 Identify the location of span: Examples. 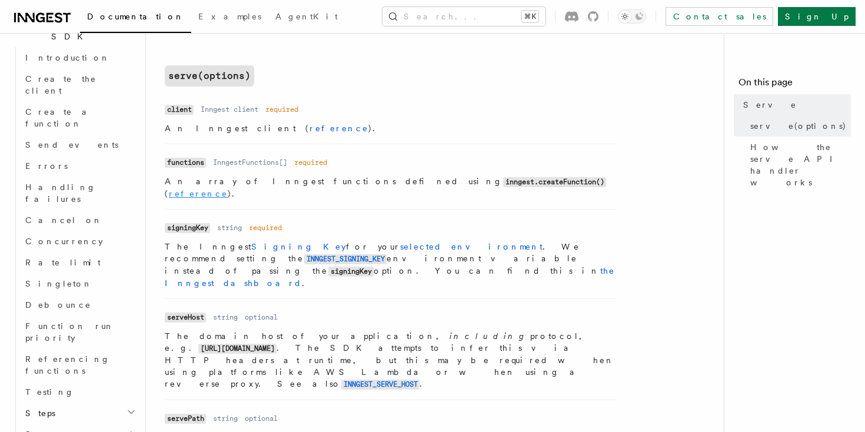
(229, 16).